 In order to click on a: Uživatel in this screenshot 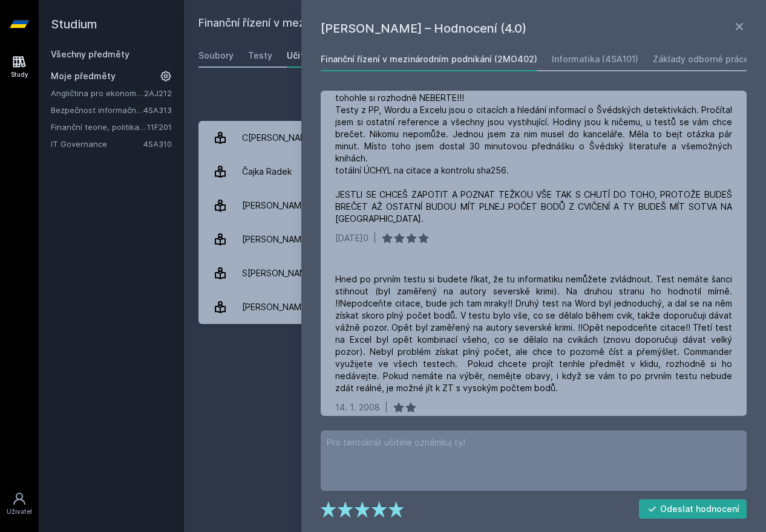, I will do `click(20, 504)`.